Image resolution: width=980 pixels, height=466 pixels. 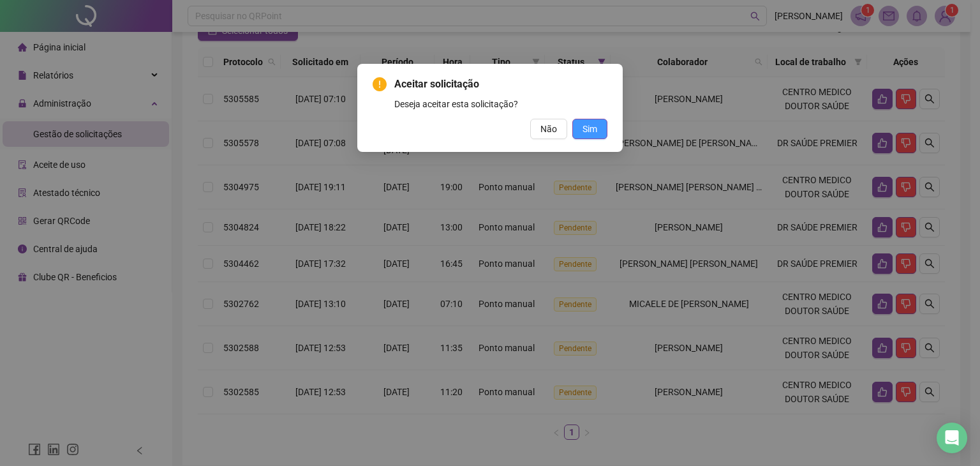 I want to click on span: Sim, so click(x=590, y=129).